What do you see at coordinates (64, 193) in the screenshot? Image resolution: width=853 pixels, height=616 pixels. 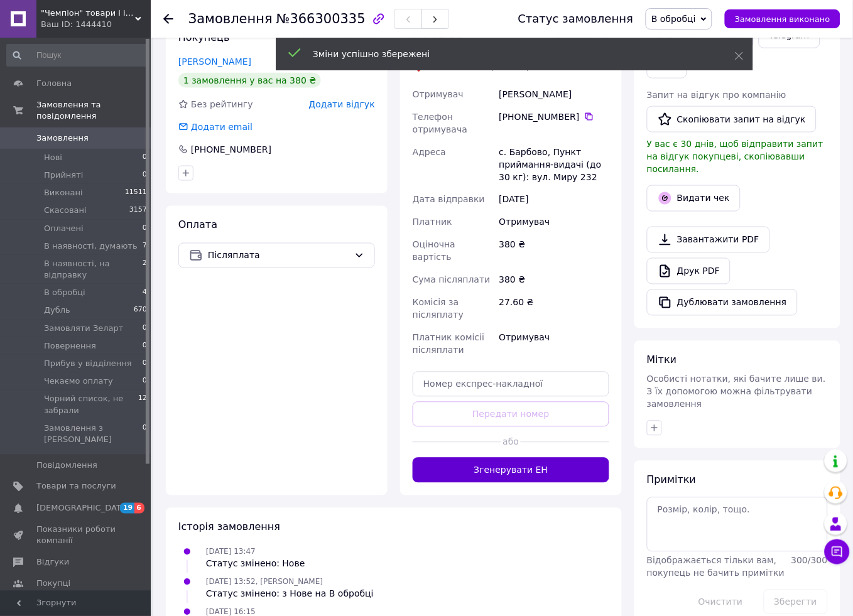 I see `span: Виконані` at bounding box center [64, 193].